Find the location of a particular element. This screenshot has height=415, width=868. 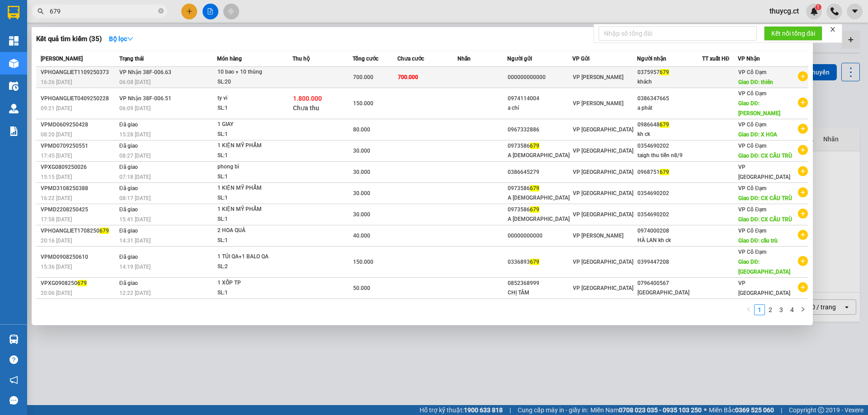

div: 0973586 is located at coordinates (540, 146).